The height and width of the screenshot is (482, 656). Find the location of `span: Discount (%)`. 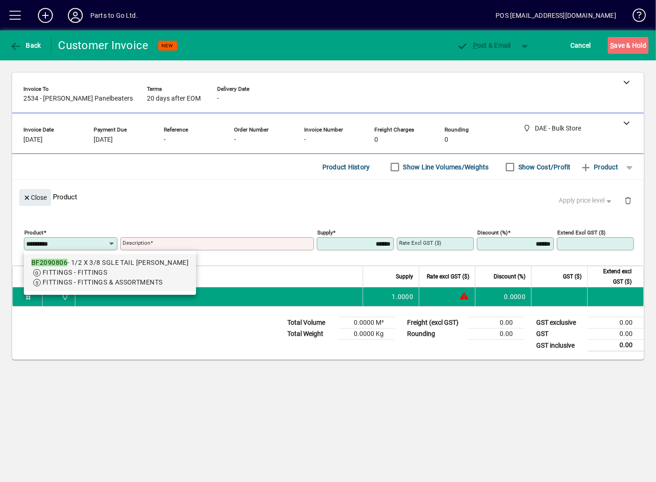

span: Discount (%) is located at coordinates (509, 276).